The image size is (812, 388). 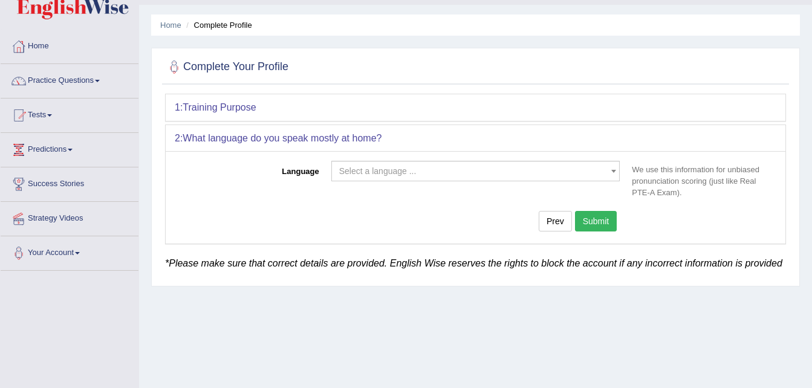 I want to click on a: Strategy Videos, so click(x=70, y=217).